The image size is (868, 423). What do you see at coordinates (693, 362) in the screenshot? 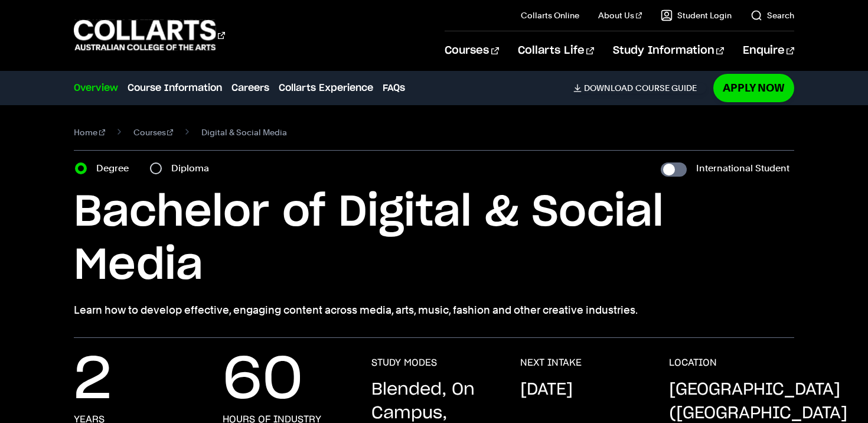
I see `h3: LOCATION` at bounding box center [693, 362].